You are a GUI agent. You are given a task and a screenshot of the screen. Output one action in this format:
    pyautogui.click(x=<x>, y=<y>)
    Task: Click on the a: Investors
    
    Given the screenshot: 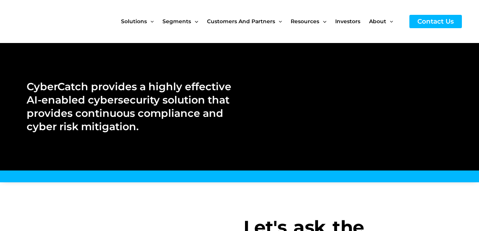 What is the action you would take?
    pyautogui.click(x=352, y=21)
    